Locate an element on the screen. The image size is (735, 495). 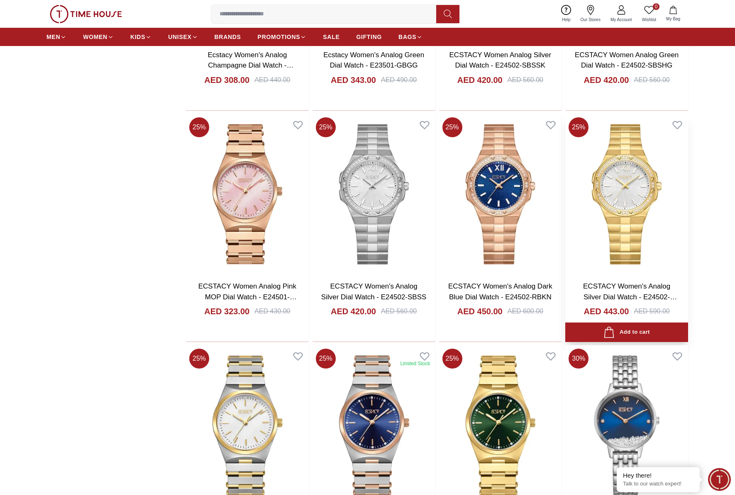
div: Hey there! is located at coordinates (658, 476).